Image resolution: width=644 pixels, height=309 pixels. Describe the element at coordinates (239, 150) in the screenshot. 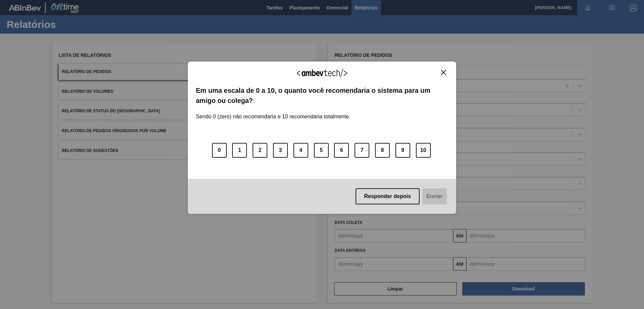

I see `button: 1` at that location.